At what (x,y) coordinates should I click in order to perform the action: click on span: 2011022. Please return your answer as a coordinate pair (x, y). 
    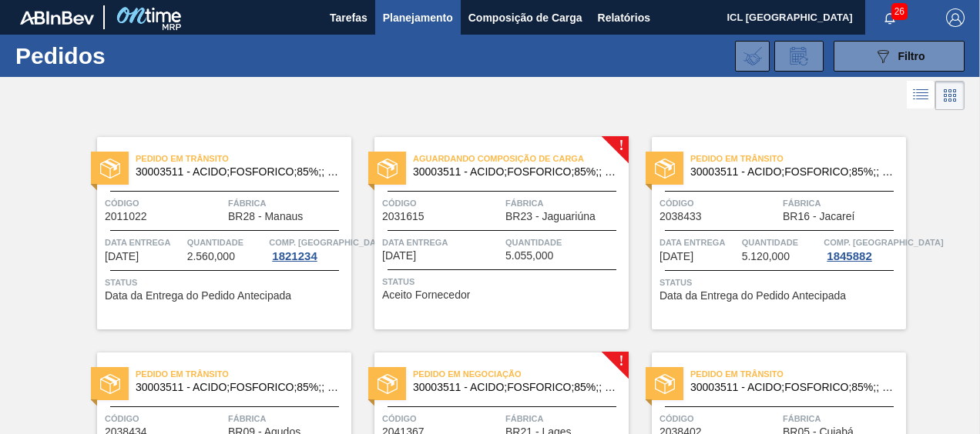
    Looking at the image, I should click on (125, 217).